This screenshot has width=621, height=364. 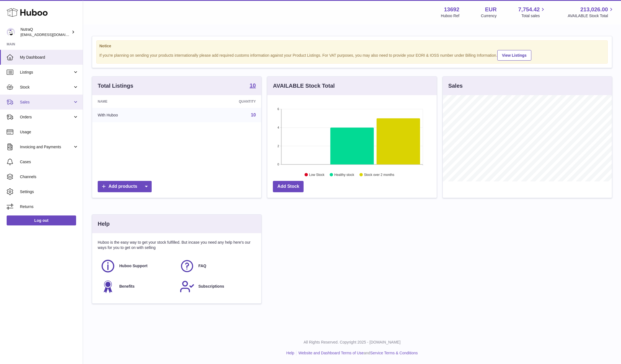 What do you see at coordinates (211, 286) in the screenshot?
I see `span: Subscriptions` at bounding box center [211, 286].